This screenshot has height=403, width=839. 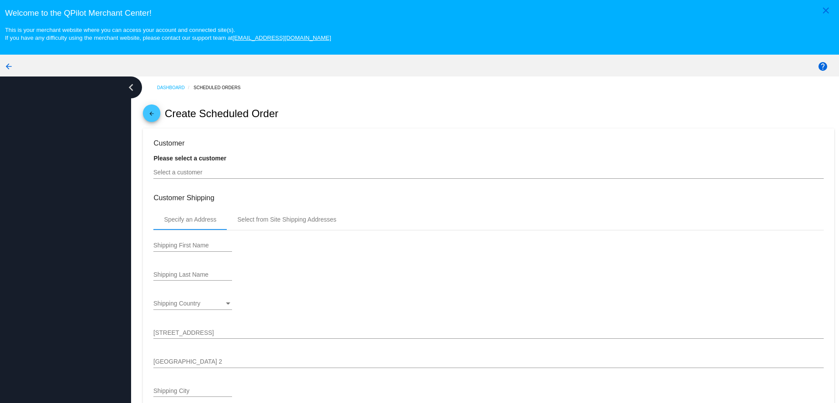 What do you see at coordinates (823, 66) in the screenshot?
I see `mat-icon: help` at bounding box center [823, 66].